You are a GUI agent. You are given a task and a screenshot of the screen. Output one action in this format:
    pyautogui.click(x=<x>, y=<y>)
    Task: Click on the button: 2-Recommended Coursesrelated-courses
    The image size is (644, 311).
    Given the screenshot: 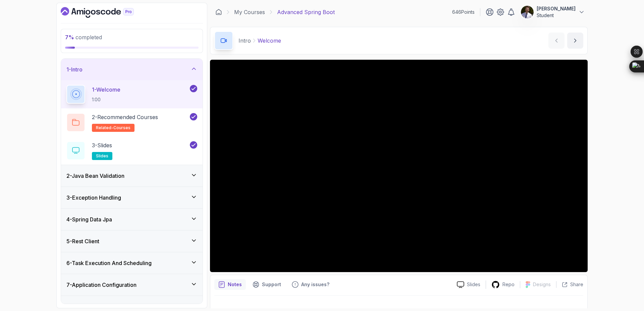 What is the action you would take?
    pyautogui.click(x=132, y=122)
    